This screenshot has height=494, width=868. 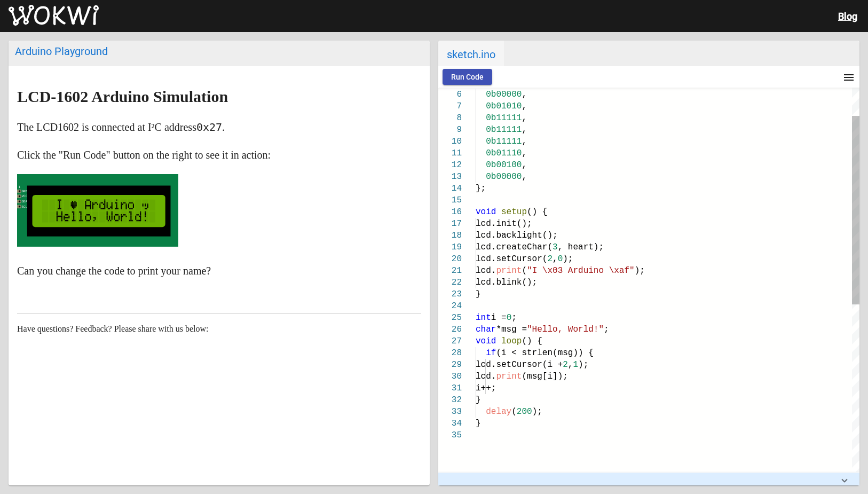 What do you see at coordinates (450, 435) in the screenshot?
I see `div: 35` at bounding box center [450, 435].